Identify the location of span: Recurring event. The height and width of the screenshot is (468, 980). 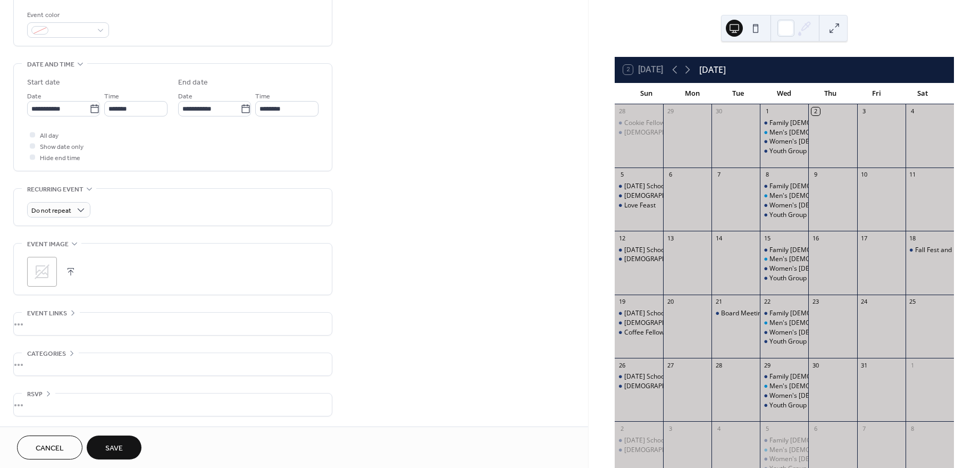
(55, 190).